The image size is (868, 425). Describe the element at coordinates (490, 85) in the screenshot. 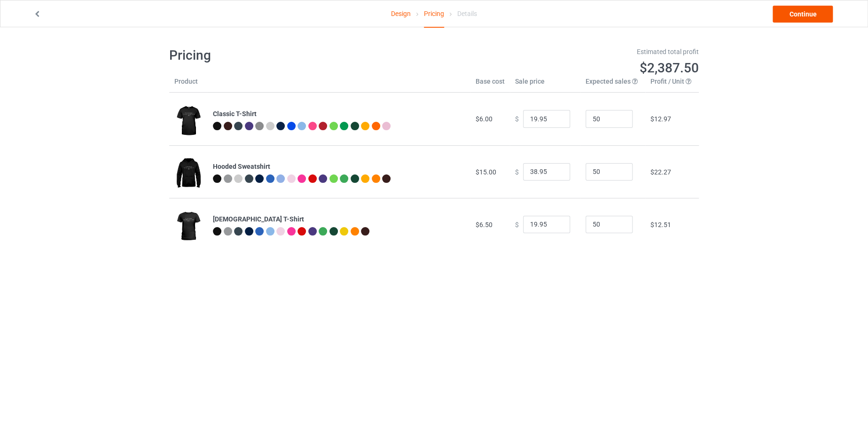

I see `th: Base cost` at that location.